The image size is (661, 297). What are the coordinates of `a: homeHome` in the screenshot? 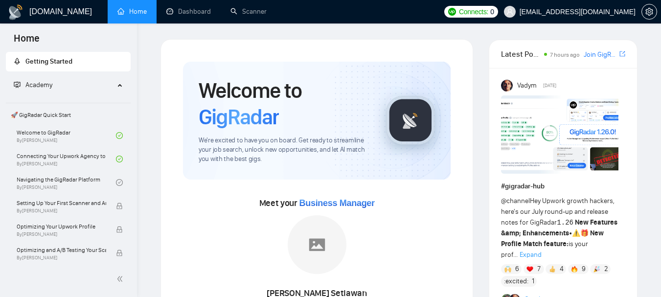 It's located at (132, 11).